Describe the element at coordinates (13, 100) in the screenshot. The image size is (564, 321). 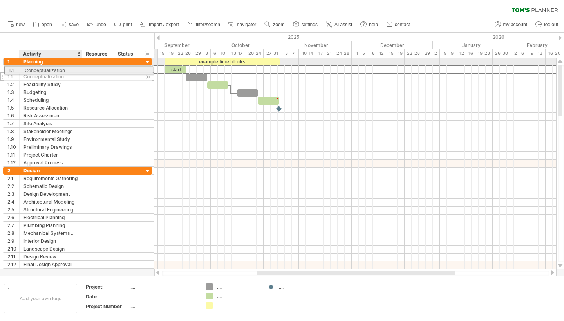
I see `div: 1.4` at that location.